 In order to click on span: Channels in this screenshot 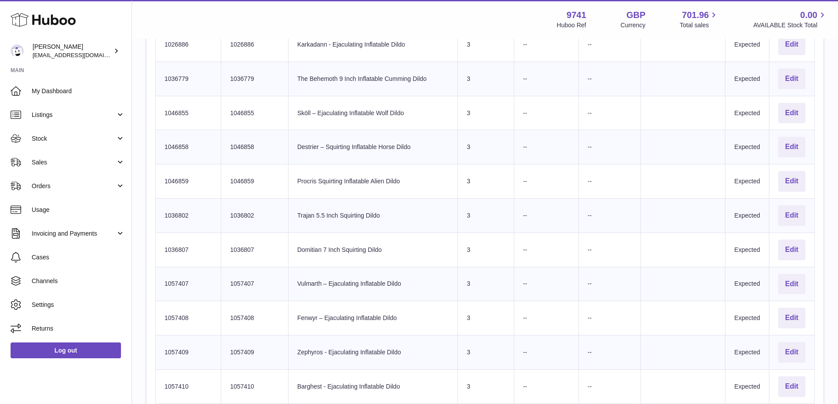, I will do `click(78, 281)`.